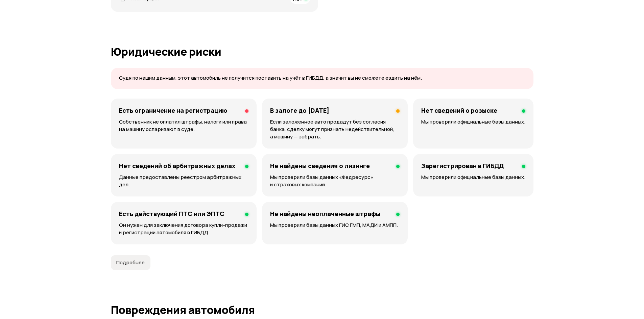 The width and height of the screenshot is (644, 319). Describe the element at coordinates (184, 229) in the screenshot. I see `p: Он нужен для заключения договора купли-продажи и регистрации автомобиля в ГИБДД.` at that location.